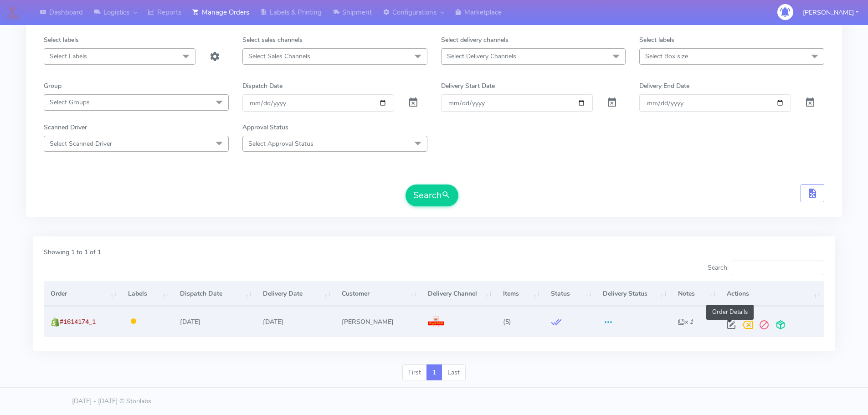 This screenshot has height=415, width=868. I want to click on span: Select Approval Status, so click(281, 143).